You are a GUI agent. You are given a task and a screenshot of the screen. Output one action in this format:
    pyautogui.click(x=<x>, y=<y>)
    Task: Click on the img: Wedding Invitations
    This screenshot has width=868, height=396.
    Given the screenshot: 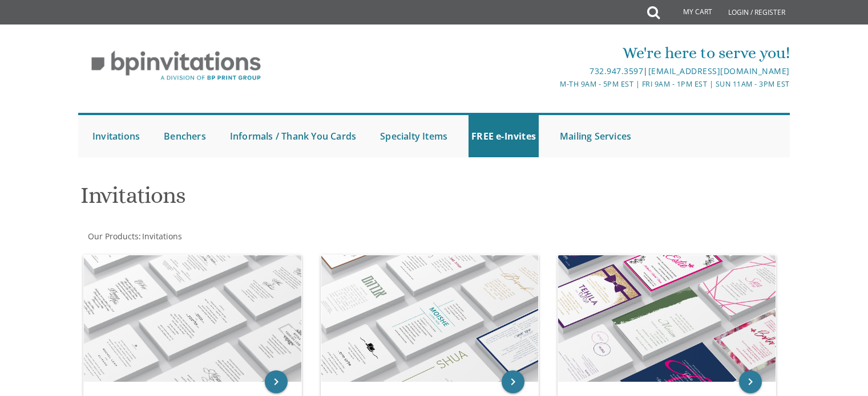 What is the action you would take?
    pyautogui.click(x=192, y=319)
    